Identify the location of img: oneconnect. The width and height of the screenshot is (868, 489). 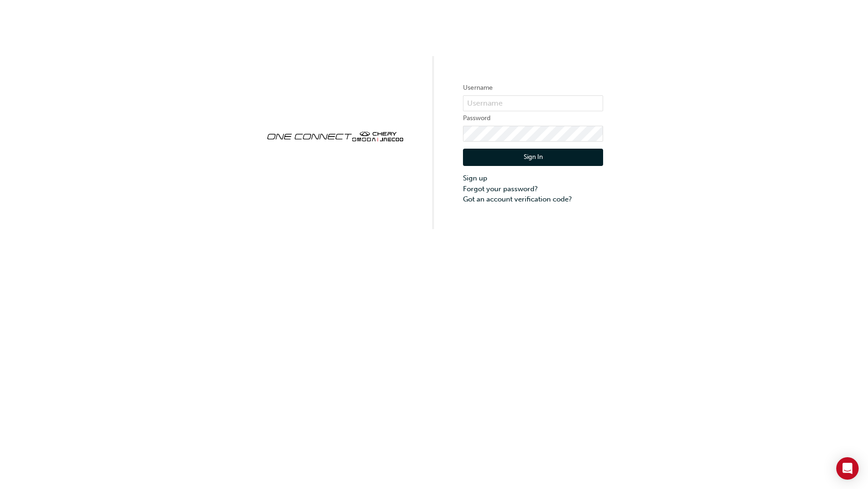
(335, 135).